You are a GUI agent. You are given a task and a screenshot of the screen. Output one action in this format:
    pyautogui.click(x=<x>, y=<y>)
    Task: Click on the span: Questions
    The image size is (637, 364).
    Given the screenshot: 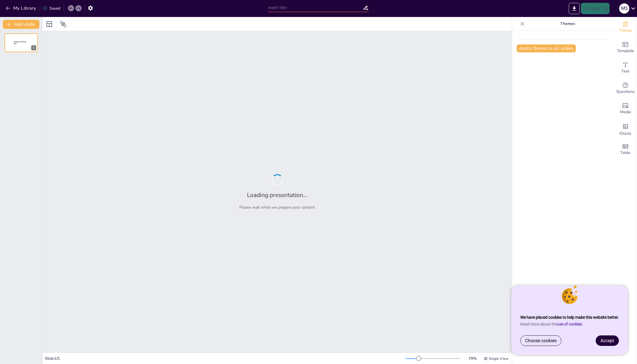 What is the action you would take?
    pyautogui.click(x=626, y=91)
    